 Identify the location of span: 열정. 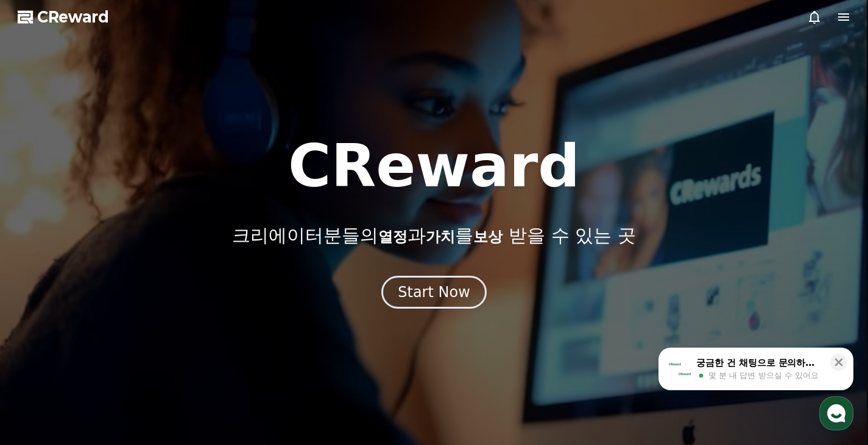
(393, 237).